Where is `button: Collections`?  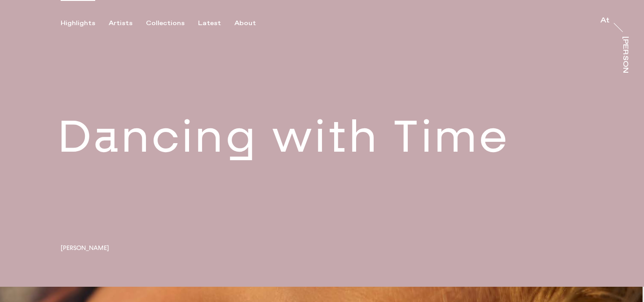 button: Collections is located at coordinates (172, 24).